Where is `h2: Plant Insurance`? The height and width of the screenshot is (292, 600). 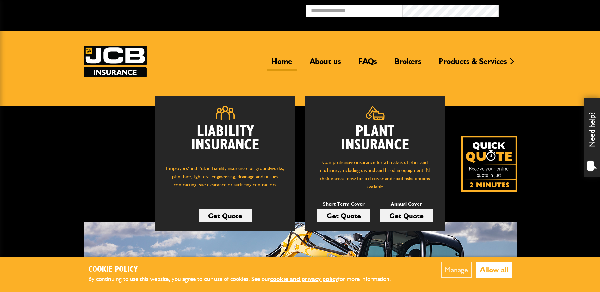
h2: Plant Insurance is located at coordinates (375, 139).